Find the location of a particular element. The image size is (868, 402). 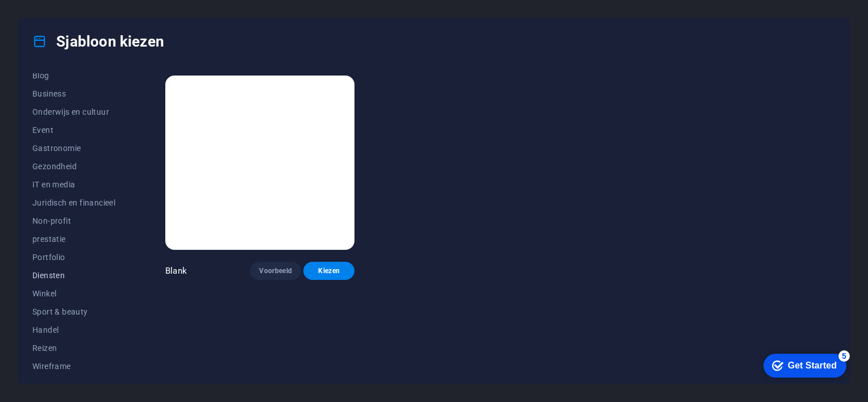

span: Non-profit is located at coordinates (74, 221).